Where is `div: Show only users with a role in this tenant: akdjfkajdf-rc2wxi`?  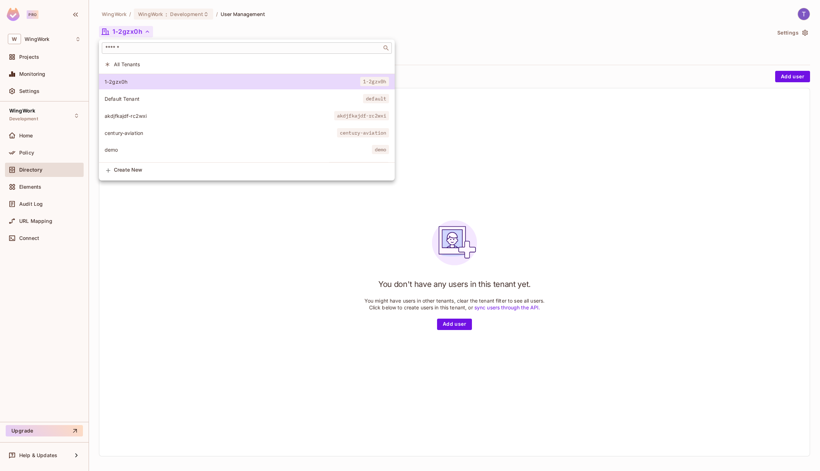
div: Show only users with a role in this tenant: akdjfkajdf-rc2wxi is located at coordinates (247, 116).